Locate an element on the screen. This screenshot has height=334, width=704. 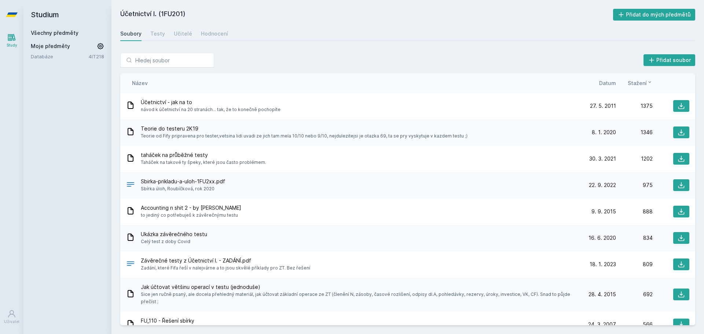
span: Teorie od Fify pripravena pro tester,vetsina lidi uvadi ze jich tam mela 10/10 nebo 9/10, nejdule... is located at coordinates (304, 136).